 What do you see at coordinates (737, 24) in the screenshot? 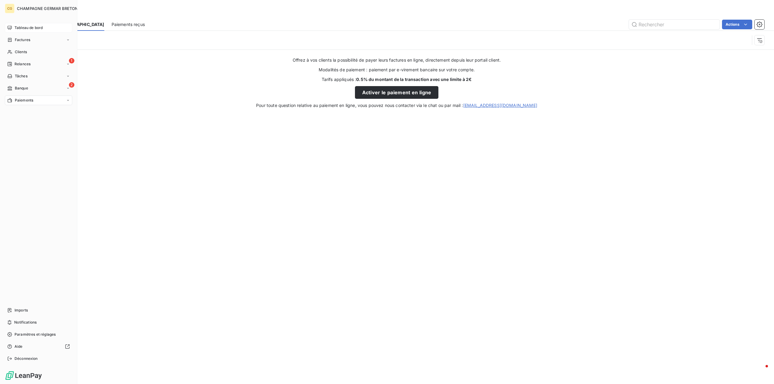
I see `button: Actions` at bounding box center [737, 24].